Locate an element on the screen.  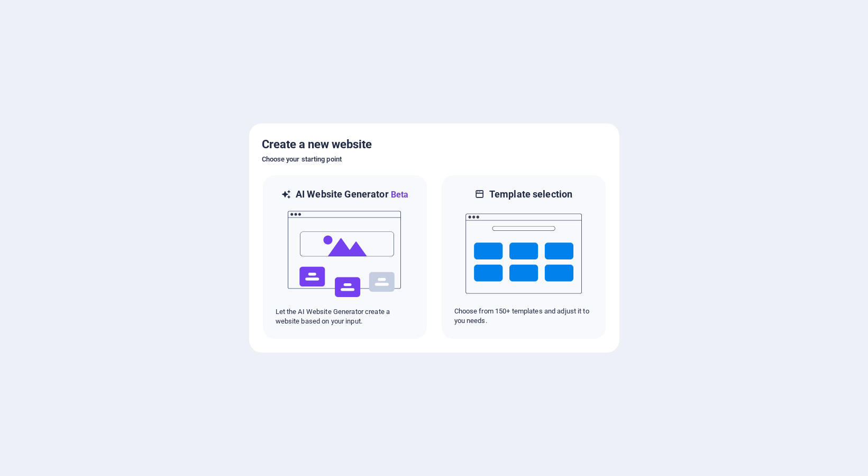
p: Choose from 150+ templates and adjust it to you needs. is located at coordinates (524, 316).